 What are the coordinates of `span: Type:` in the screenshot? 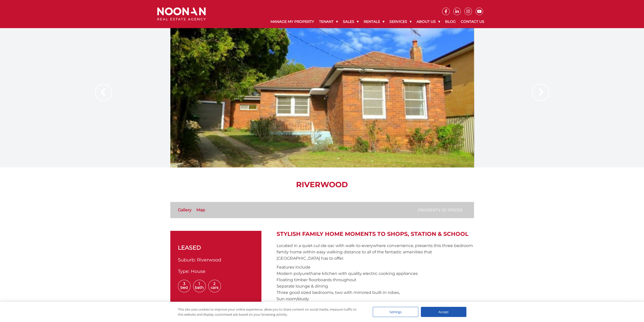 It's located at (184, 271).